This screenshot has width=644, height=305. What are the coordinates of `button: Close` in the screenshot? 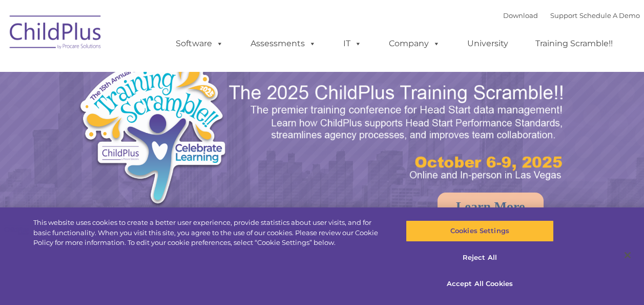 It's located at (628, 255).